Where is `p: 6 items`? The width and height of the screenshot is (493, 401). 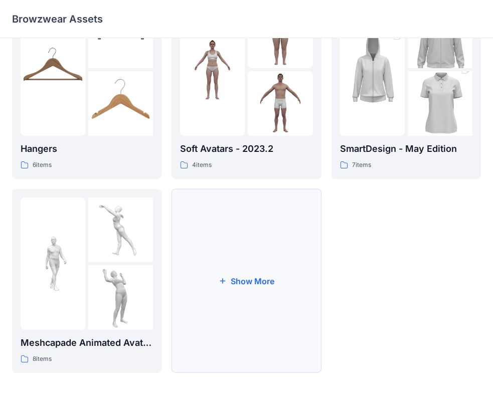
p: 6 items is located at coordinates (42, 165).